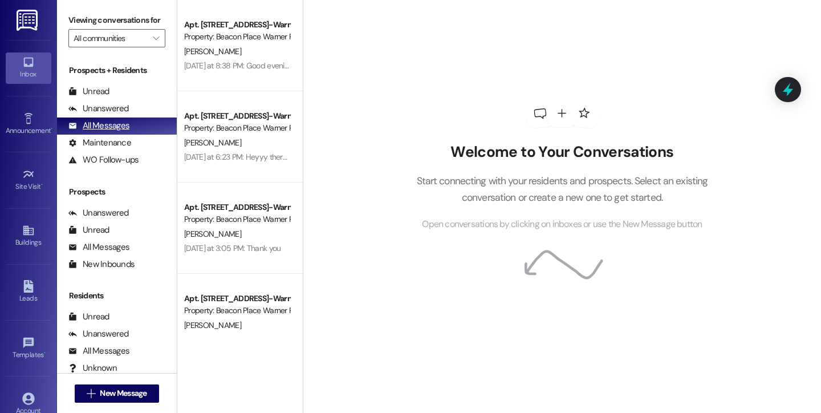 The width and height of the screenshot is (821, 413). I want to click on span: New Message, so click(123, 393).